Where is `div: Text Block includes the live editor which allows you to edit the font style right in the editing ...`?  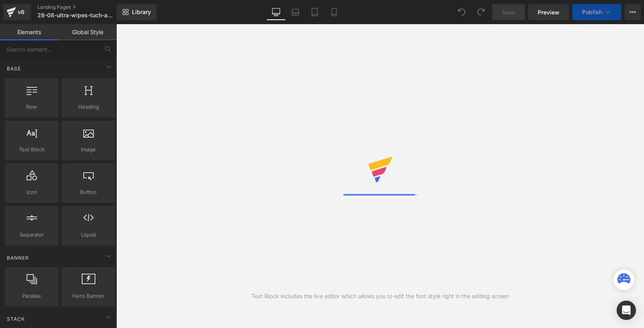 div: Text Block includes the live editor which allows you to edit the font style right in the editing ... is located at coordinates (380, 296).